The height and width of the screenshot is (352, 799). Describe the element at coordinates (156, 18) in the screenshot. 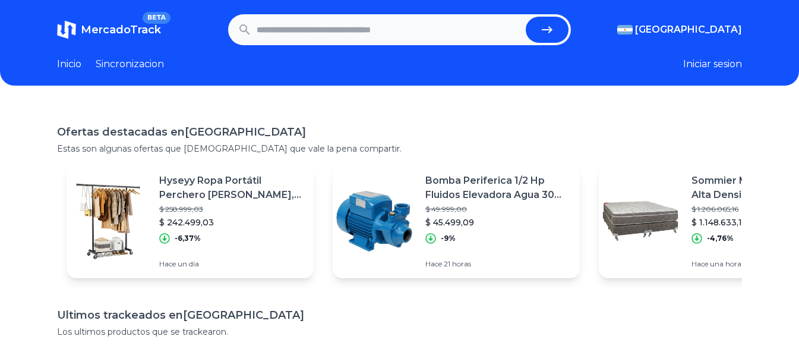

I see `span: BETA` at that location.